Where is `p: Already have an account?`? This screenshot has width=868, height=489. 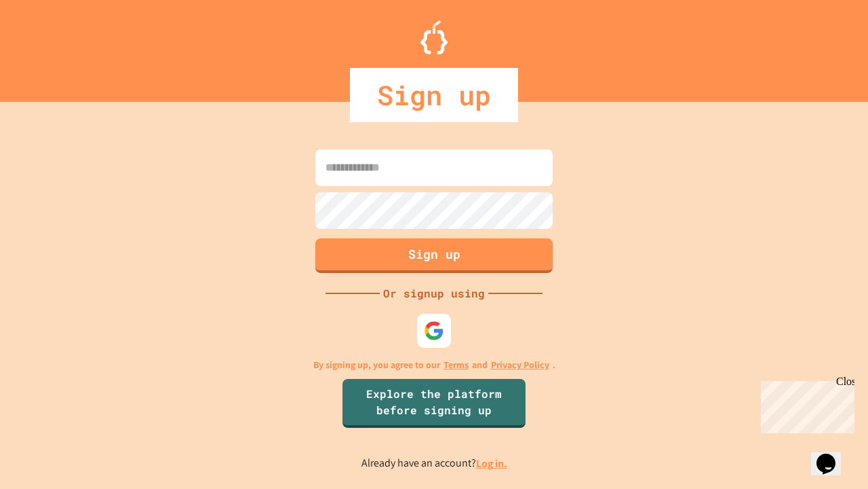
p: Already have an account? is located at coordinates (434, 463).